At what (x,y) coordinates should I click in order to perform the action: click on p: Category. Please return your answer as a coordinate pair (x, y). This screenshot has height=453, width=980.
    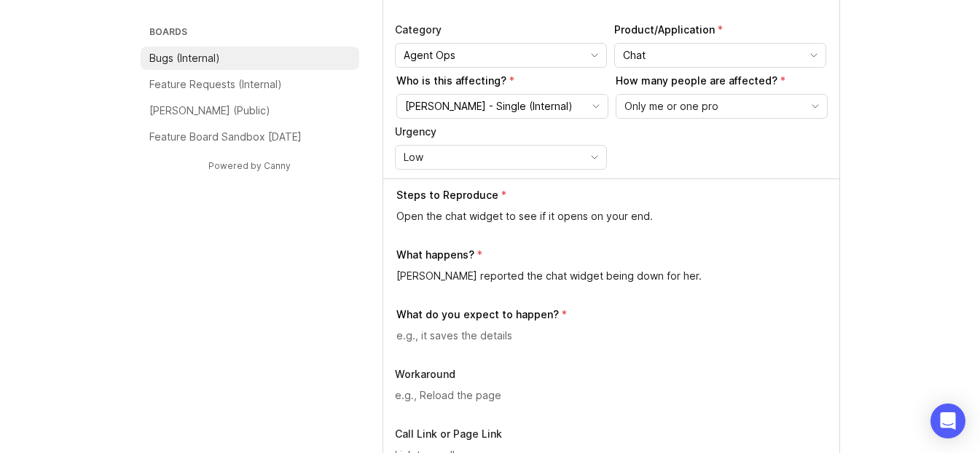
    Looking at the image, I should click on (501, 30).